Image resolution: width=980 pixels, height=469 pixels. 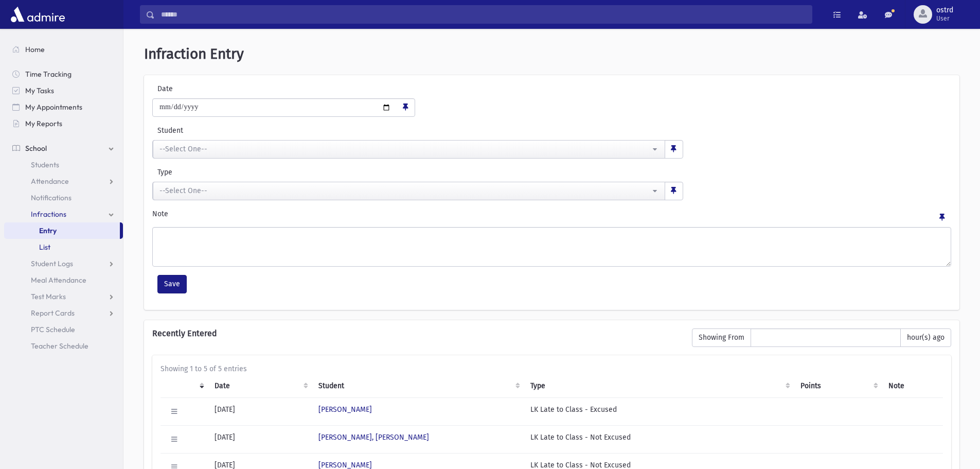 I want to click on label: Type, so click(x=285, y=172).